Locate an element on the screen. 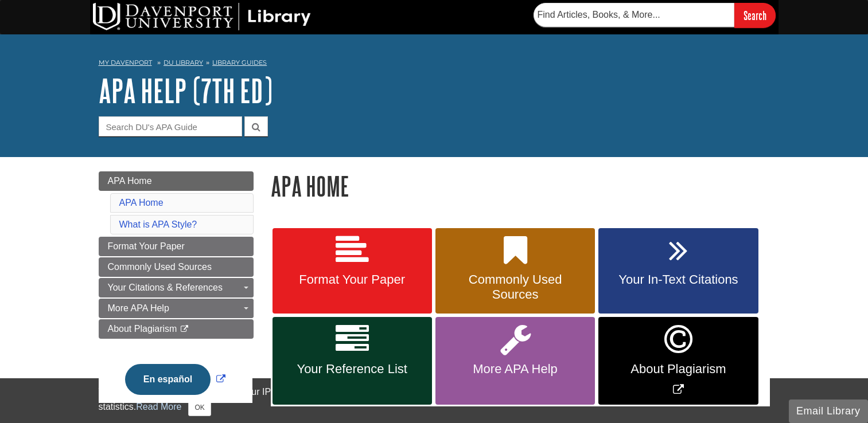 Image resolution: width=868 pixels, height=423 pixels. div: Guide Page Menu is located at coordinates (176, 293).